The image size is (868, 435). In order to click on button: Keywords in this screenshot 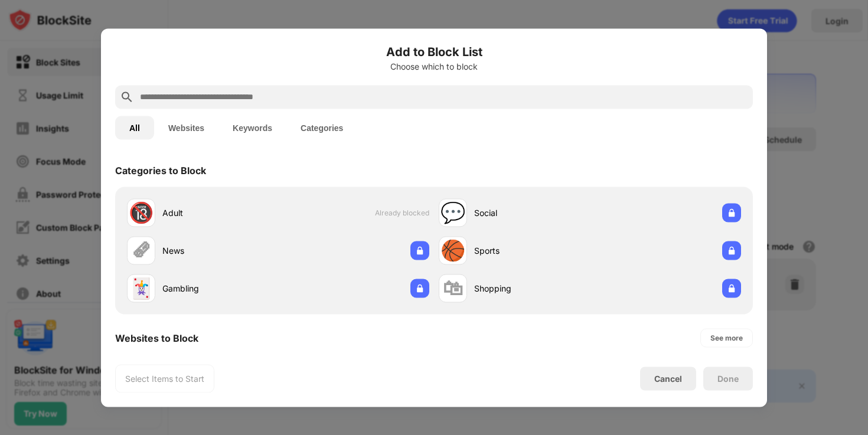, I will do `click(252, 127)`.